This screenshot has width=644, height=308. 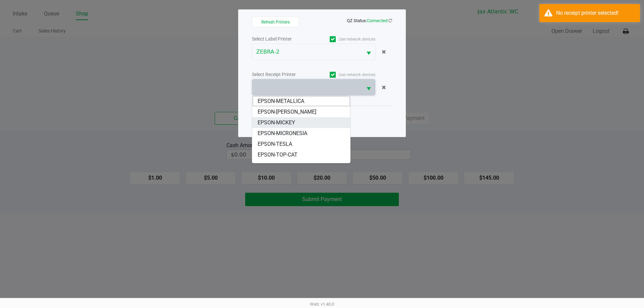 What do you see at coordinates (276, 123) in the screenshot?
I see `span: EPSON-MICKEY` at bounding box center [276, 123].